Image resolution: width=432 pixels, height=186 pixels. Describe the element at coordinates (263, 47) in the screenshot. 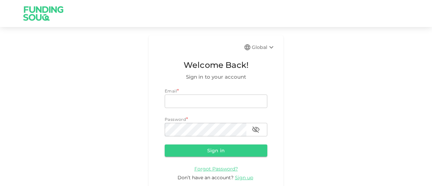

I see `div: Global` at that location.